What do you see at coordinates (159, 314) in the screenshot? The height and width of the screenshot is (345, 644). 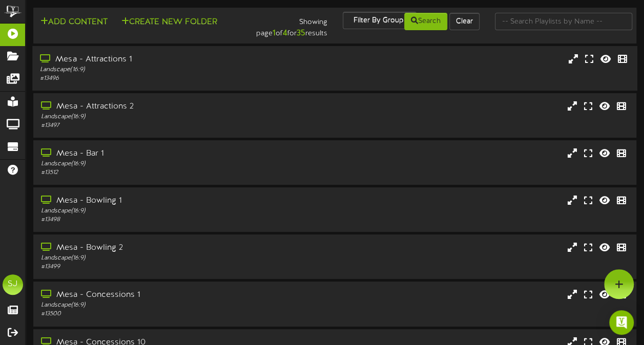 I see `div: # 13500` at bounding box center [159, 314].